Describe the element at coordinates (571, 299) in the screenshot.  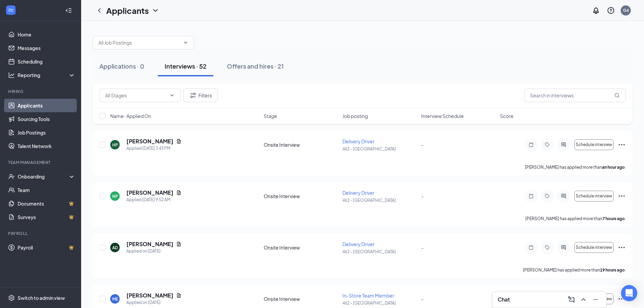
I see `button: ComposeMessage` at that location.